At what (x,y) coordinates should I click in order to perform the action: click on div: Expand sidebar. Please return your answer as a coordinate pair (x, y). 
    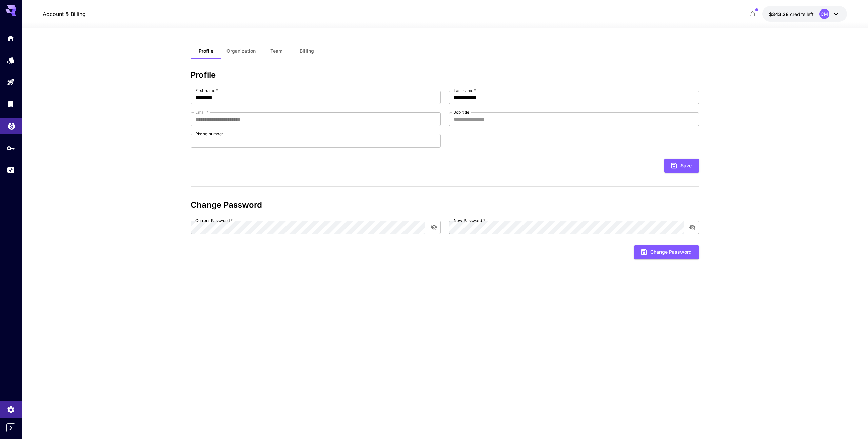
    Looking at the image, I should click on (11, 427).